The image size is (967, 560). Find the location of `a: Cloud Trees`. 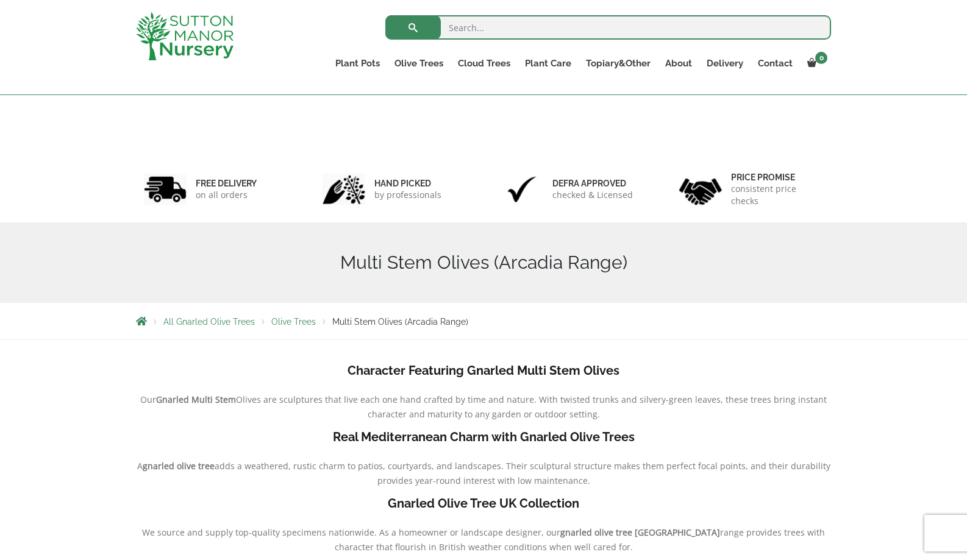

a: Cloud Trees is located at coordinates (484, 63).